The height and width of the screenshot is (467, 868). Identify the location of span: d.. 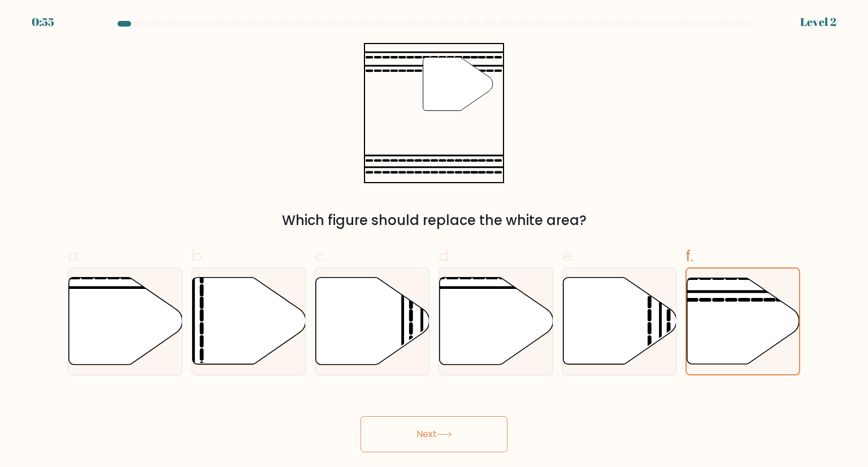
(445, 256).